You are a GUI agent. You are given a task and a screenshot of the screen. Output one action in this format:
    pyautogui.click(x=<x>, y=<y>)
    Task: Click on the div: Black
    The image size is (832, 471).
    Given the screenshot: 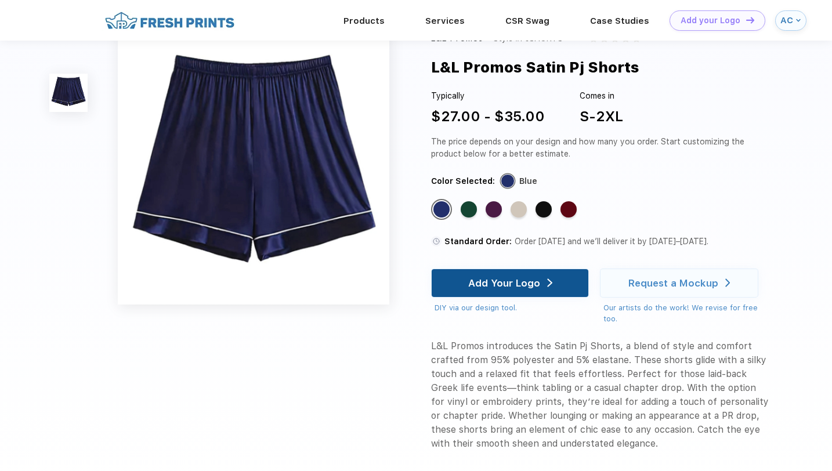 What is the action you would take?
    pyautogui.click(x=543, y=209)
    